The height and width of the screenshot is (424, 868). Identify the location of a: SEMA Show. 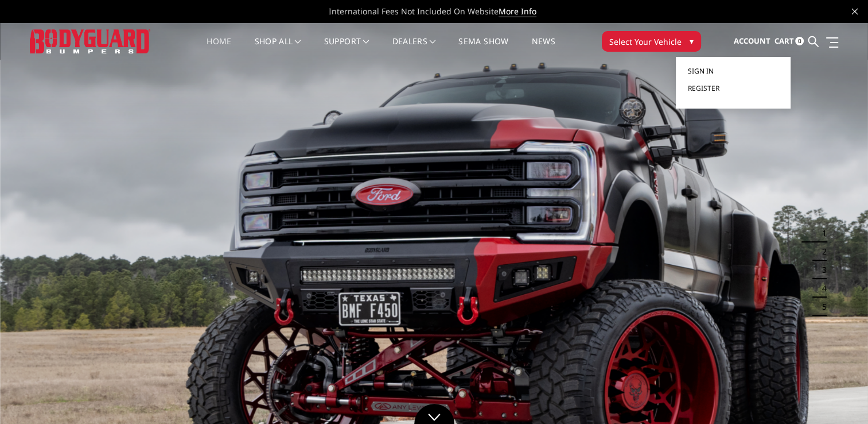
(483, 48).